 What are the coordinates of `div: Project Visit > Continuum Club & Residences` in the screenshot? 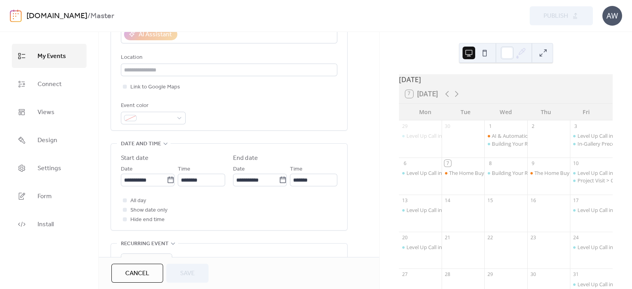 It's located at (591, 181).